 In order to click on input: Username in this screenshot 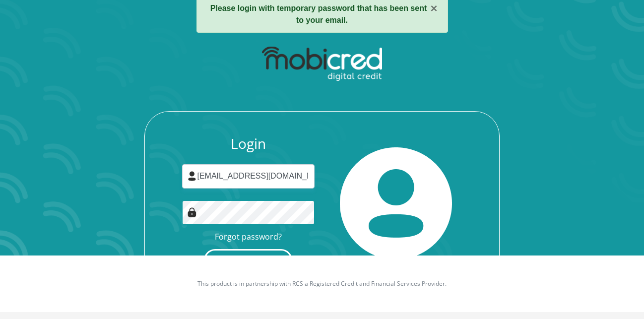, I will do `click(248, 176)`.